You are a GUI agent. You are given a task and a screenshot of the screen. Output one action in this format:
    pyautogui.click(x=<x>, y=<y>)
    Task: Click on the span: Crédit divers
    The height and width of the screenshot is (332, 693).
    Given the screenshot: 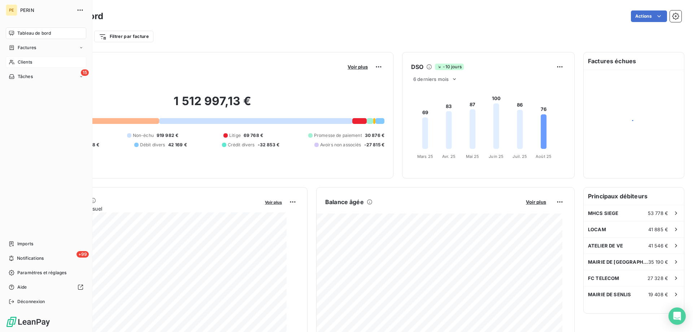 What is the action you would take?
    pyautogui.click(x=241, y=145)
    